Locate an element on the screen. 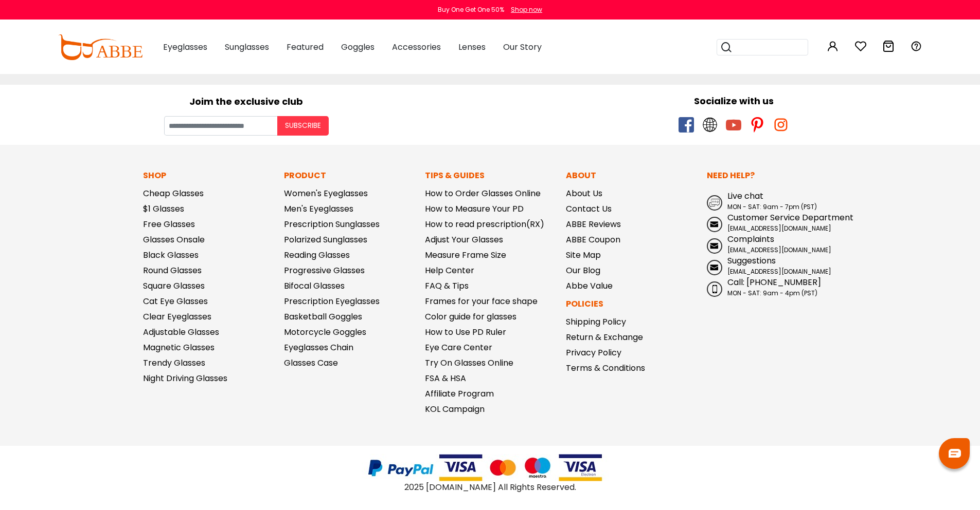 This screenshot has width=980, height=510. a: Clear Eyeglasses is located at coordinates (177, 316).